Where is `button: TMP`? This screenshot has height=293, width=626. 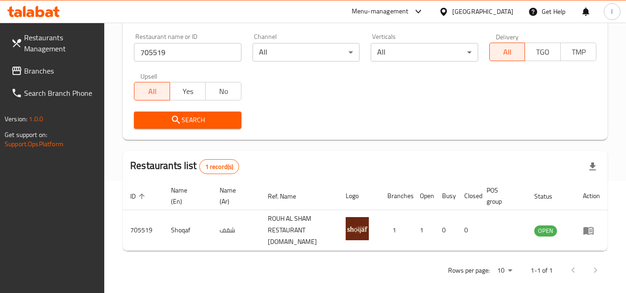
button: TMP is located at coordinates (579, 52).